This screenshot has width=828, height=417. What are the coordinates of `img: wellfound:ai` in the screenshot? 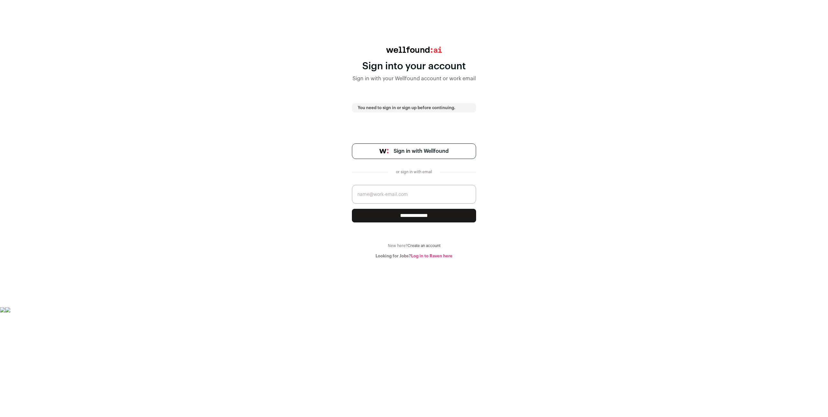 It's located at (414, 50).